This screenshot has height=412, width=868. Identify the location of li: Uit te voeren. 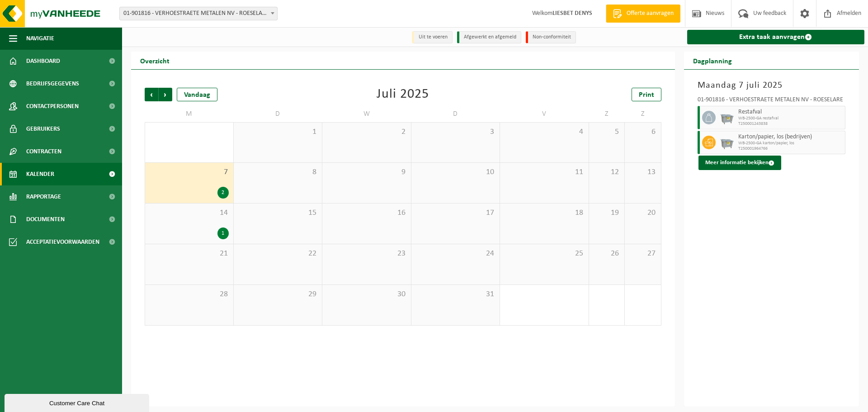
(433, 37).